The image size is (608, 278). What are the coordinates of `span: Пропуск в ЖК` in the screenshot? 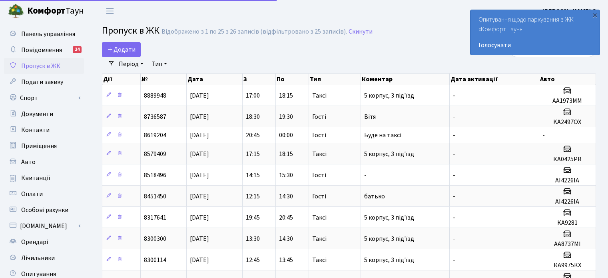 It's located at (41, 66).